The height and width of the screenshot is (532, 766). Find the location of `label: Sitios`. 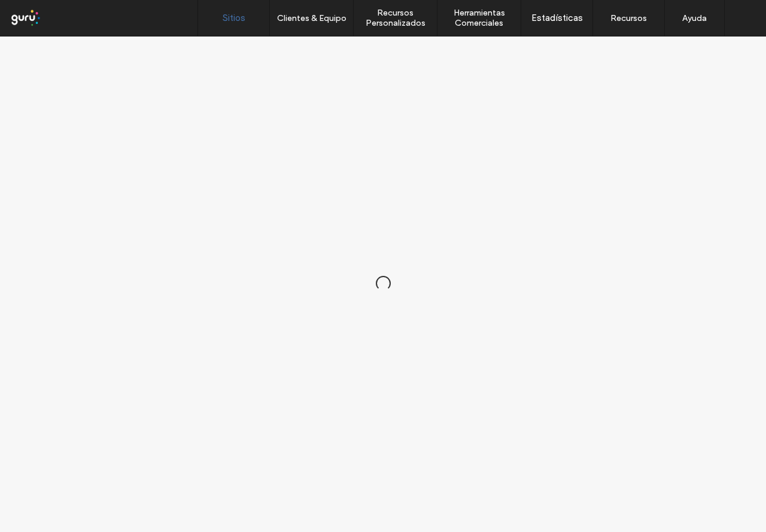

label: Sitios is located at coordinates (234, 18).